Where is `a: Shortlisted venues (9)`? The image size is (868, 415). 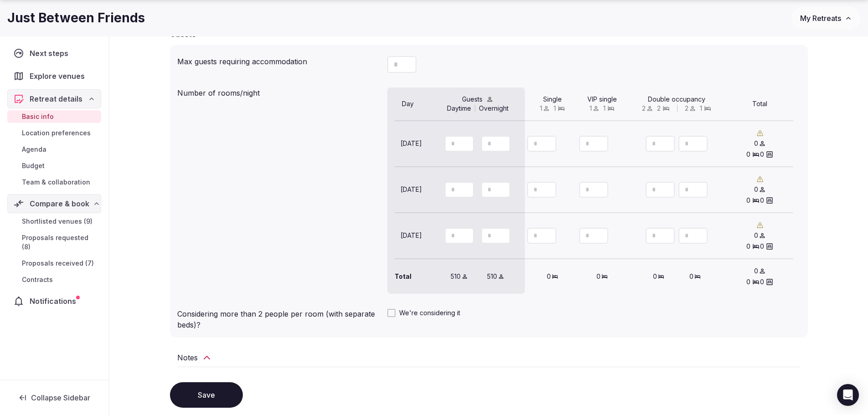
a: Shortlisted venues (9) is located at coordinates (54, 222).